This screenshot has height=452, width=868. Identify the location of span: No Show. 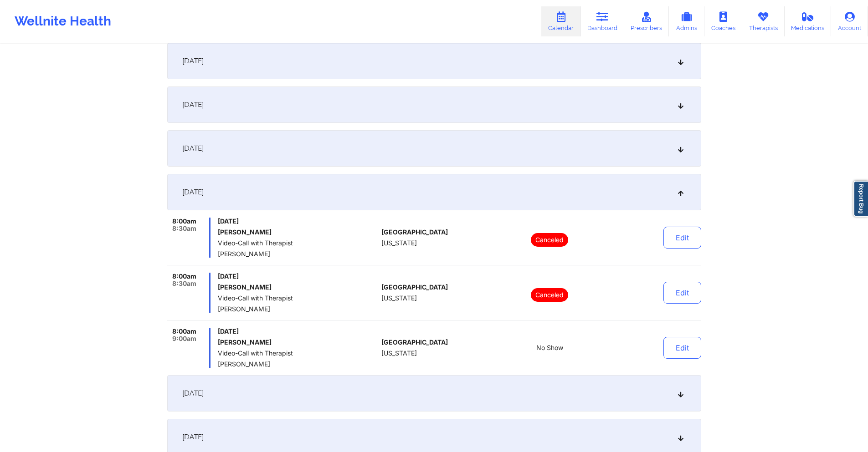
(549, 348).